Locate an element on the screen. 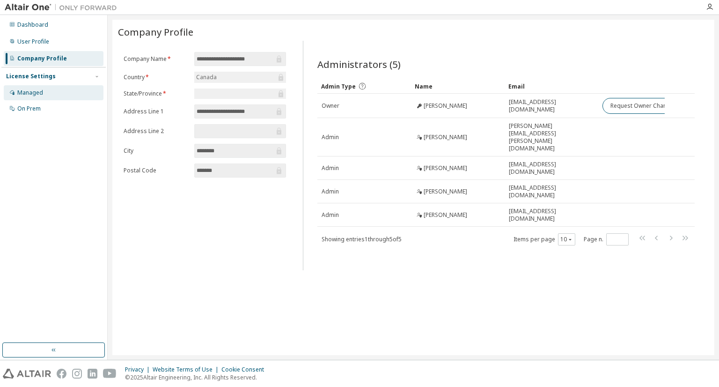  div: User Profile is located at coordinates (33, 42).